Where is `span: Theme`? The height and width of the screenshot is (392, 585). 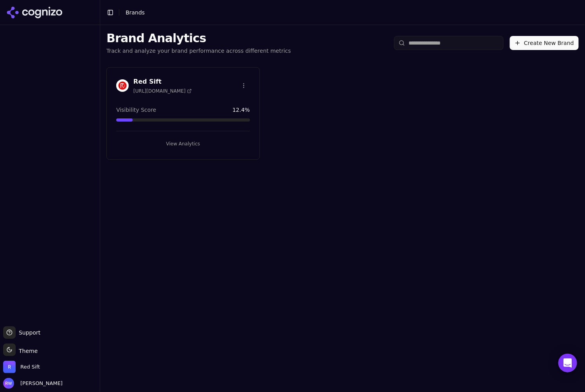
span: Theme is located at coordinates (27, 351).